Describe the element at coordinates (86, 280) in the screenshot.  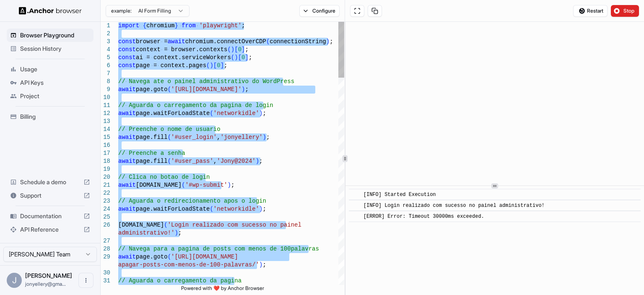
I see `button: Open menu` at that location.